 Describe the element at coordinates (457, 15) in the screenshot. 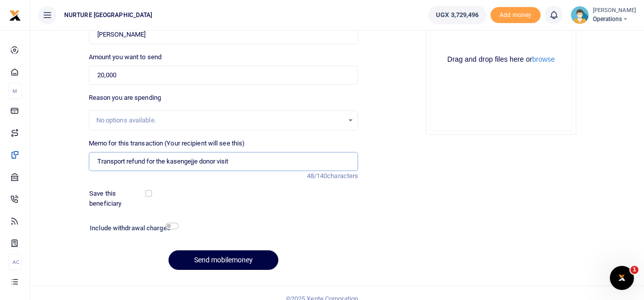

I see `li: Wallet ballance` at that location.